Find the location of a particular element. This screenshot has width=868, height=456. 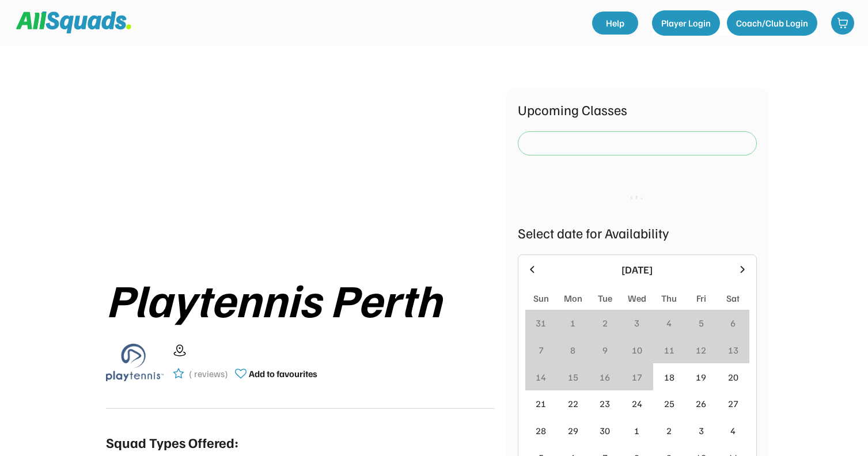

div: 9 is located at coordinates (604, 350).